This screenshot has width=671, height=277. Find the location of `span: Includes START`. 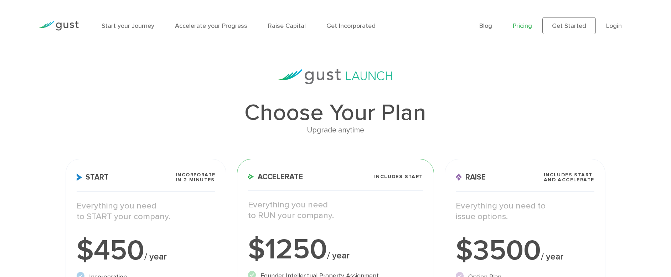

span: Includes START is located at coordinates (398, 176).